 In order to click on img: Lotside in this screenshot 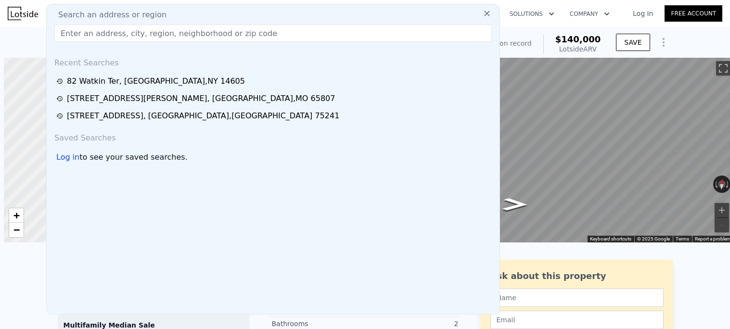, I will do `click(23, 13)`.